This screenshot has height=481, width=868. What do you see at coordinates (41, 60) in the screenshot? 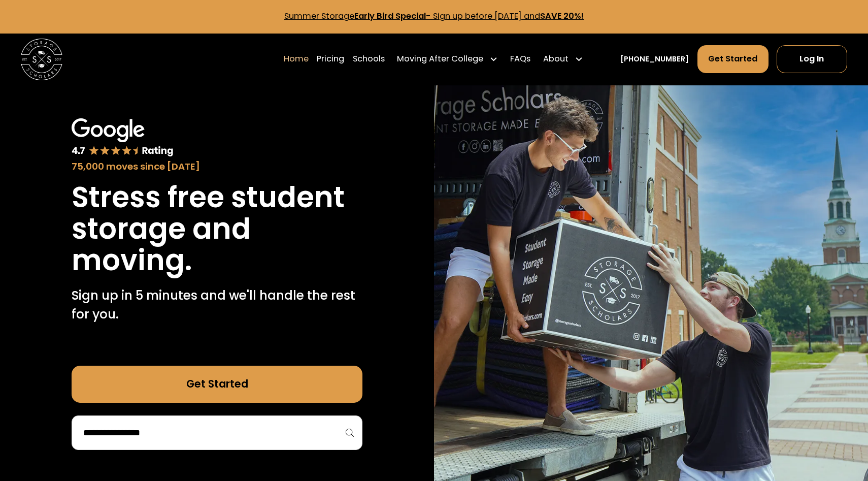
I see `a: home` at bounding box center [41, 60].